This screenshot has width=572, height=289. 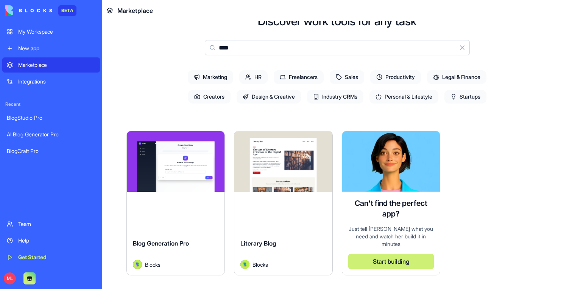 What do you see at coordinates (51, 135) in the screenshot?
I see `a: AI Blog Generator Pro` at bounding box center [51, 135].